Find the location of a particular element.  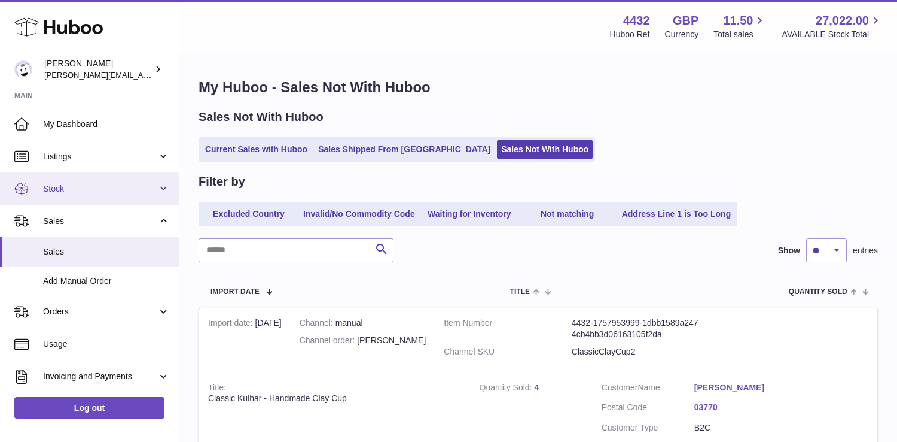

span: Import date is located at coordinates (235, 291).